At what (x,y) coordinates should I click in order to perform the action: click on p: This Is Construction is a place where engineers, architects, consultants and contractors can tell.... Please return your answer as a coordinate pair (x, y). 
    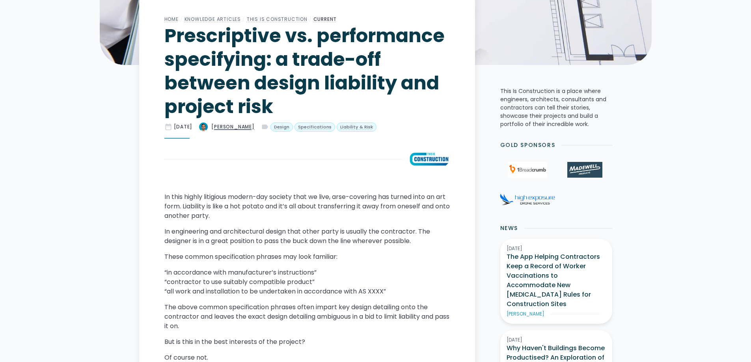
    Looking at the image, I should click on (556, 108).